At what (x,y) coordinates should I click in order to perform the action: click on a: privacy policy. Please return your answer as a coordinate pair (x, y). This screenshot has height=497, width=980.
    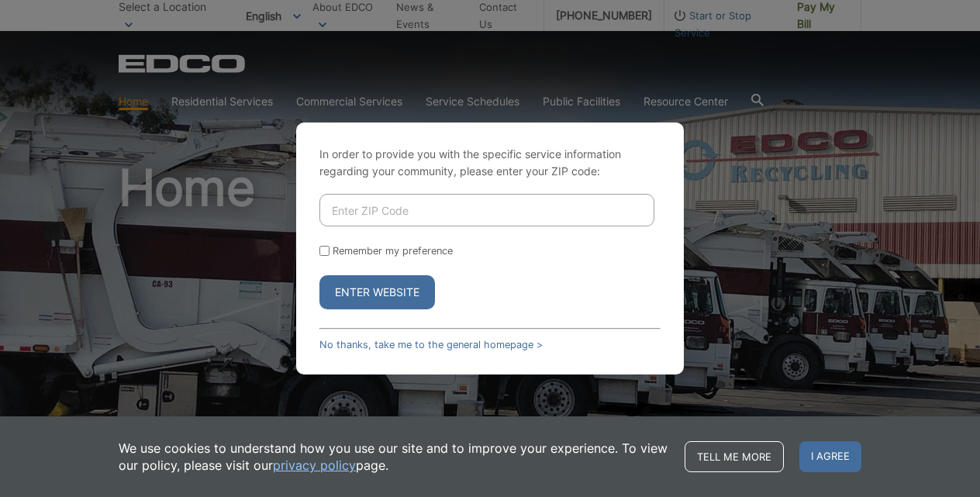
    Looking at the image, I should click on (314, 465).